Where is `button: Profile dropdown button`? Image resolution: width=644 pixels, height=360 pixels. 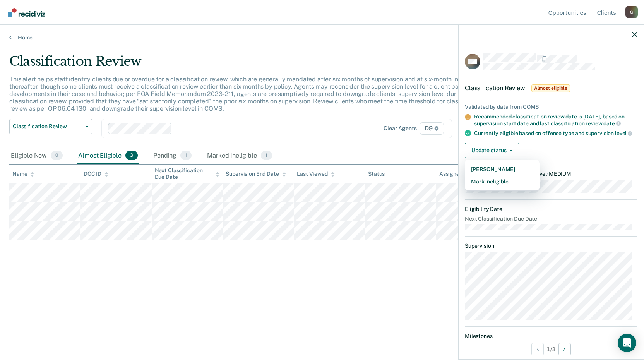 button: Profile dropdown button is located at coordinates (631, 12).